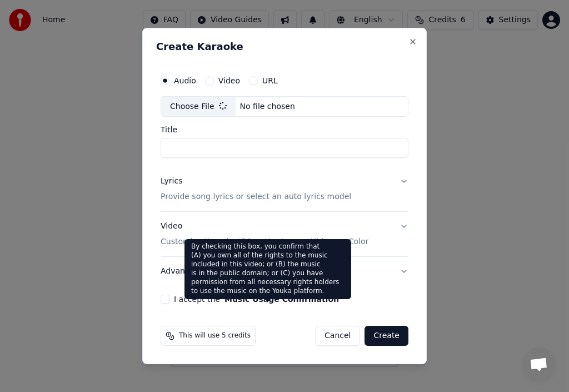 The image size is (569, 392). Describe the element at coordinates (256, 299) in the screenshot. I see `label: I accept the` at that location.